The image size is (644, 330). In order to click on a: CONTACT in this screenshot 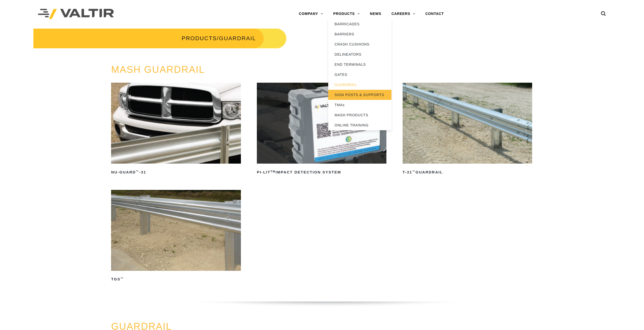, I will do `click(435, 14)`.